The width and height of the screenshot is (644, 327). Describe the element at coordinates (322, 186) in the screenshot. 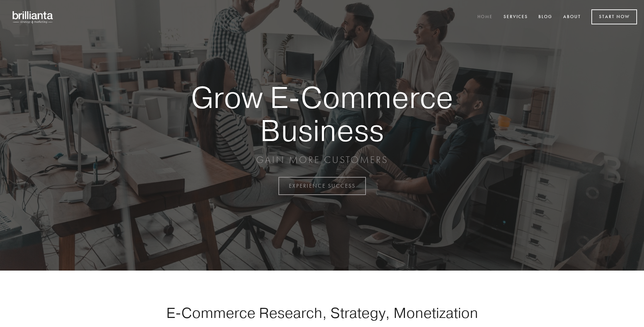

I see `a: EXPERIENCE SUCCESS` at that location.